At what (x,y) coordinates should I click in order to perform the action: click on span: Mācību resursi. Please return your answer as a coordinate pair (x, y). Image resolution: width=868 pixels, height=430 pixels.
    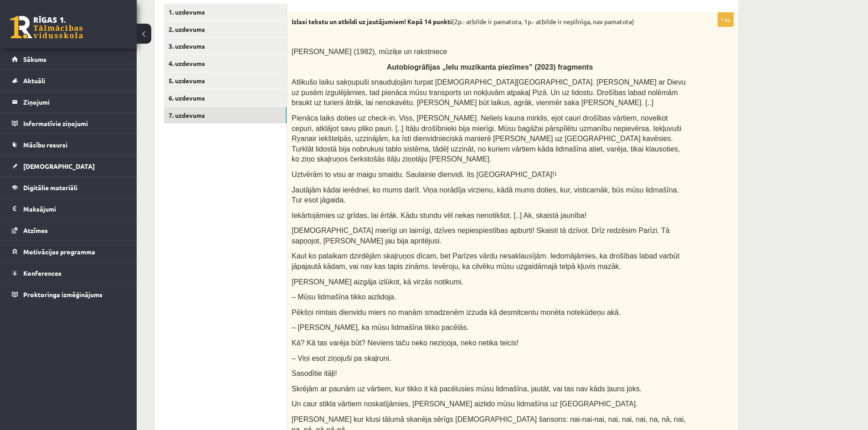
    Looking at the image, I should click on (45, 145).